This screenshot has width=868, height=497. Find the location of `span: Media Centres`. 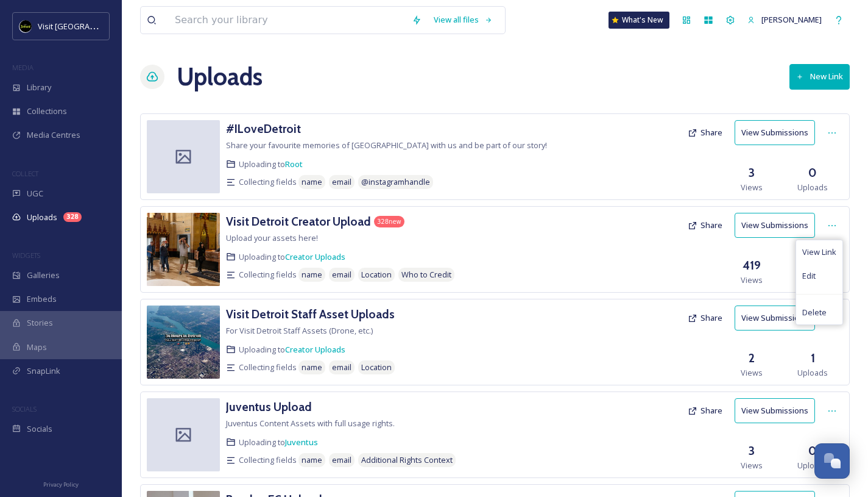

span: Media Centres is located at coordinates (54, 135).